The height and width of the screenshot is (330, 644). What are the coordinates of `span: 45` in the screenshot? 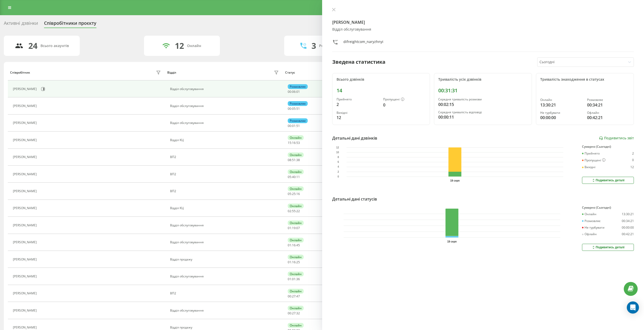 It's located at (298, 245).